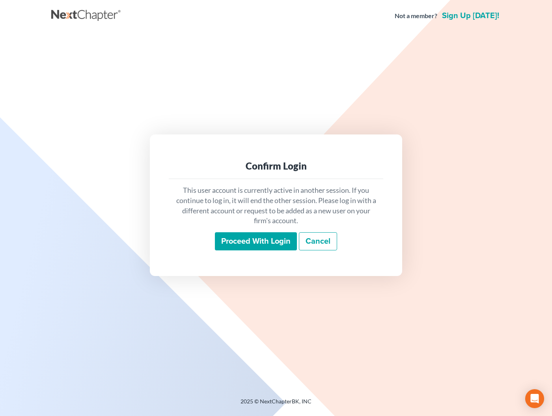  What do you see at coordinates (276, 205) in the screenshot?
I see `p: This user account is currently active in another session. If you continue to log in, it will end ...` at bounding box center [276, 205].